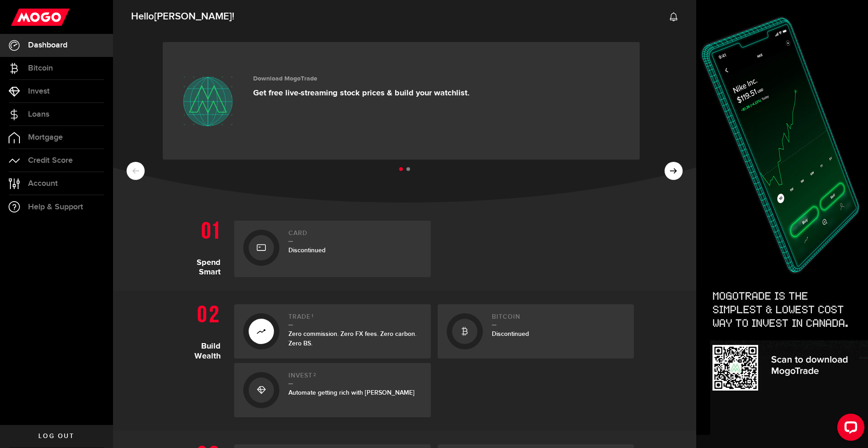 This screenshot has height=448, width=868. What do you see at coordinates (39, 91) in the screenshot?
I see `span: Invest` at bounding box center [39, 91].